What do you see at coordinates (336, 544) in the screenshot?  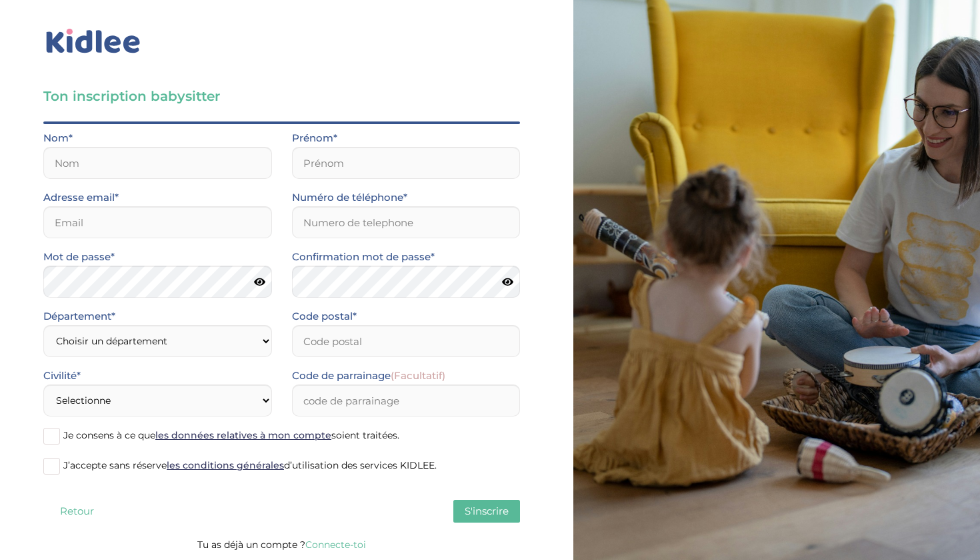 I see `a: Connecte-toi` at bounding box center [336, 544].